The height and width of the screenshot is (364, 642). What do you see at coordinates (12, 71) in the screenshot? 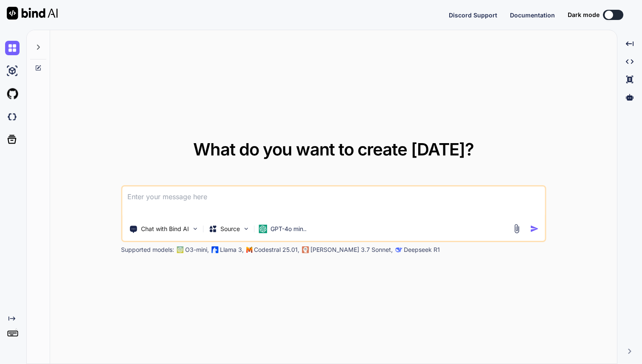
I see `img: ai-studio` at bounding box center [12, 71].